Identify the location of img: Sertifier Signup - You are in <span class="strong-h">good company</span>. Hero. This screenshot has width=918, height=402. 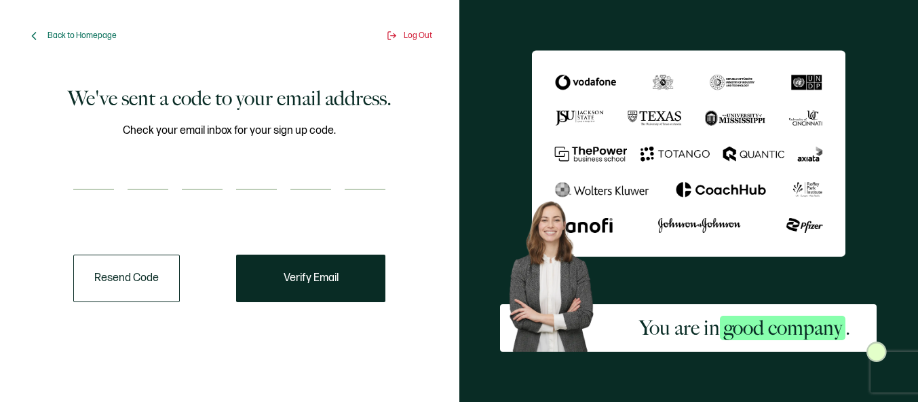
(556, 273).